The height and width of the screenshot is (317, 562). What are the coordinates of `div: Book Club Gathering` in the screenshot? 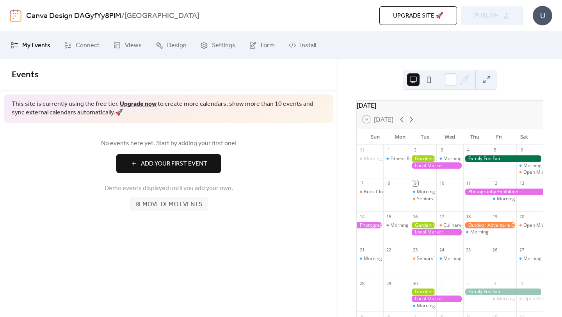 It's located at (370, 192).